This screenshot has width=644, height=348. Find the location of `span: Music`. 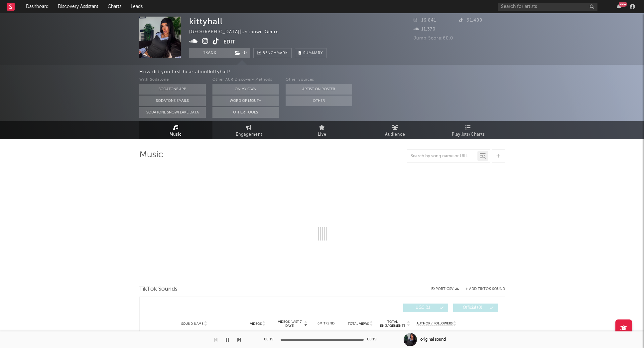

span: Music is located at coordinates (175, 134).